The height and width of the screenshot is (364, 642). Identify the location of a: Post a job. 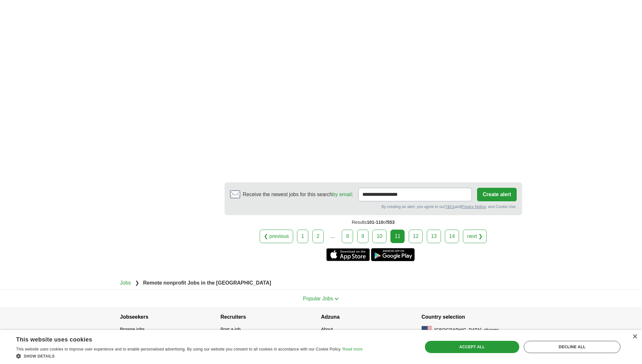
(231, 329).